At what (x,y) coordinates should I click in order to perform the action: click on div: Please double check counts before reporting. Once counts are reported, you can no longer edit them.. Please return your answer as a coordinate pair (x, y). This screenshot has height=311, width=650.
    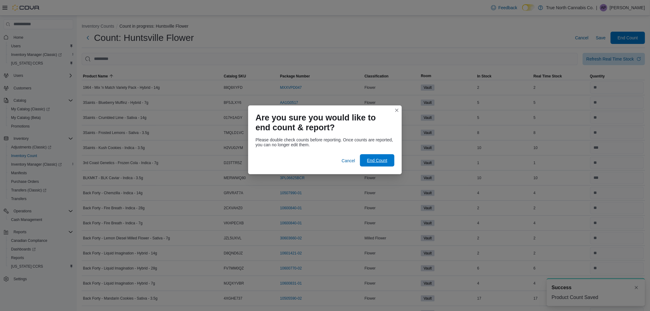
    Looking at the image, I should click on (325, 142).